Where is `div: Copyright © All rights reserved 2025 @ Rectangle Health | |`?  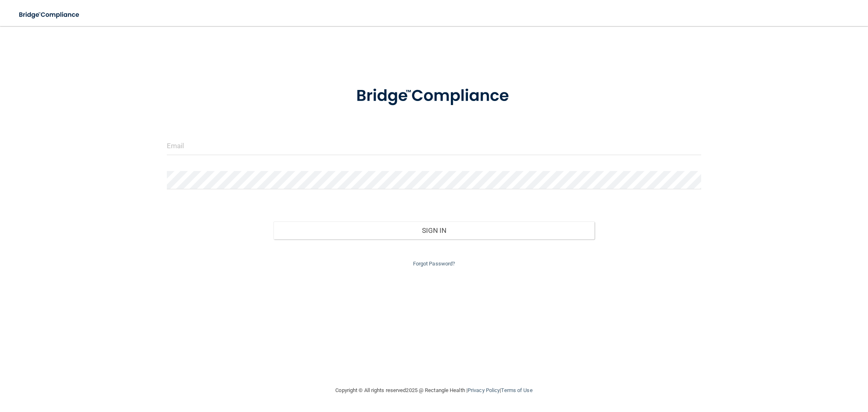
div: Copyright © All rights reserved 2025 @ Rectangle Health | | is located at coordinates (434, 390).